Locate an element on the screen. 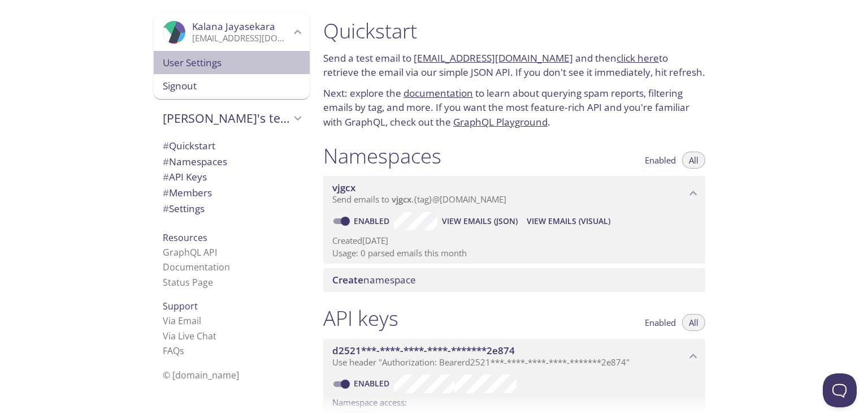 The image size is (868, 413). div: Kalana's team is located at coordinates (232, 118).